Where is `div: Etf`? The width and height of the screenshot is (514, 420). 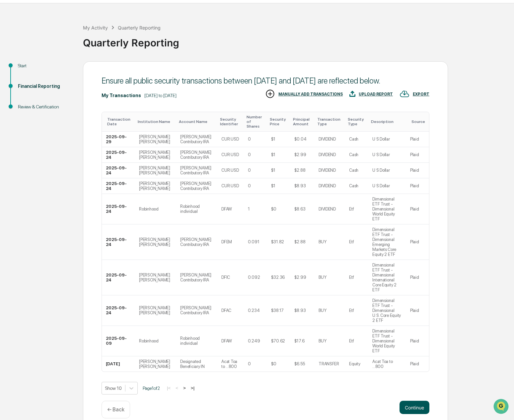
div: Etf is located at coordinates (351, 209).